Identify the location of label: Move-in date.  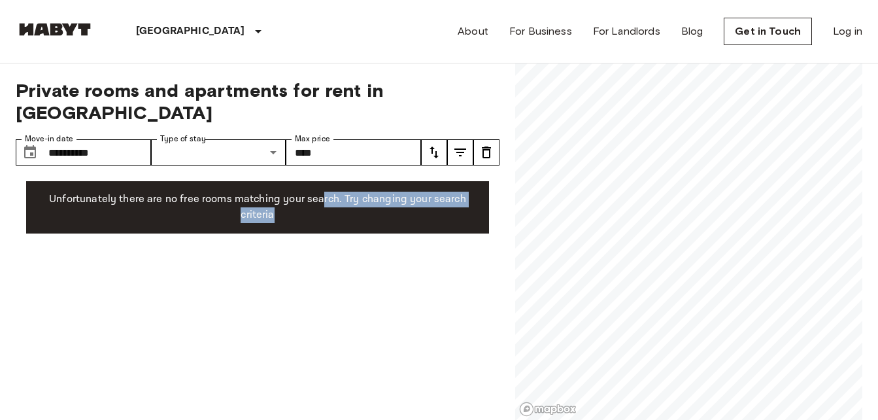
(49, 139).